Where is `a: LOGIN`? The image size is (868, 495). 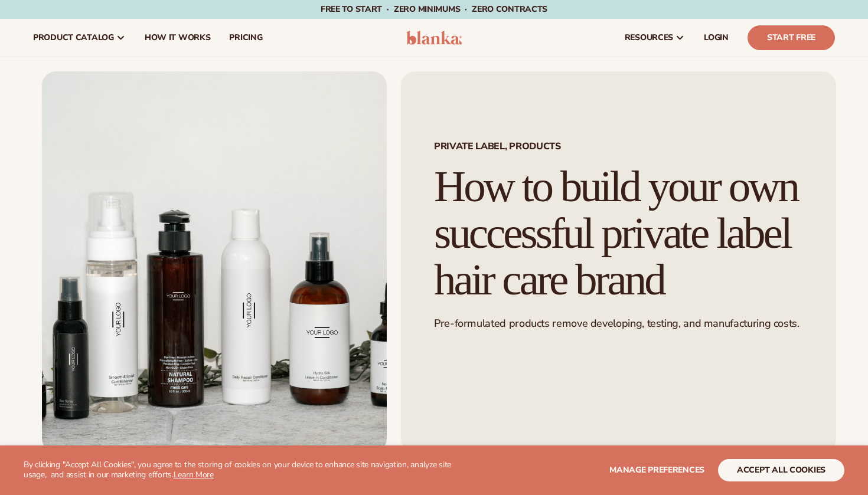 a: LOGIN is located at coordinates (717, 38).